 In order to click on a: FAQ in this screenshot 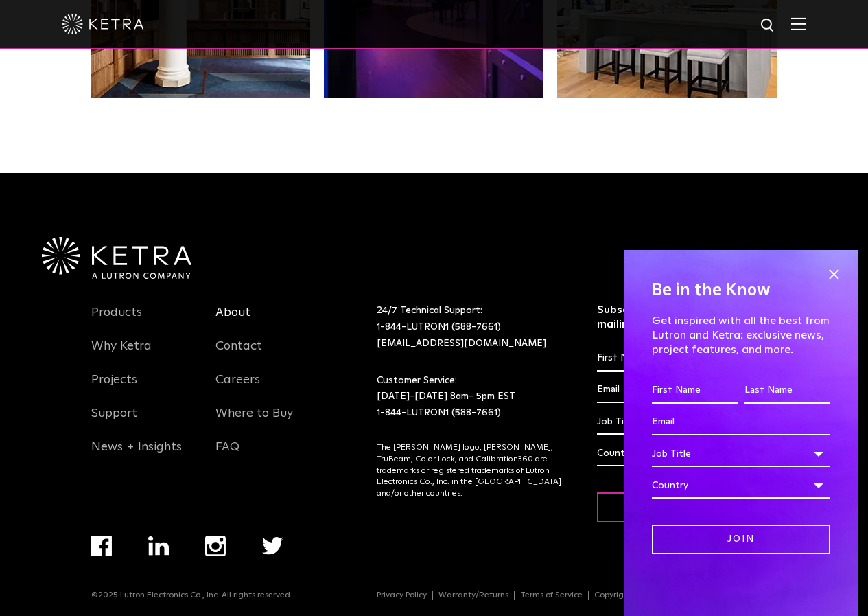, I will do `click(227, 455)`.